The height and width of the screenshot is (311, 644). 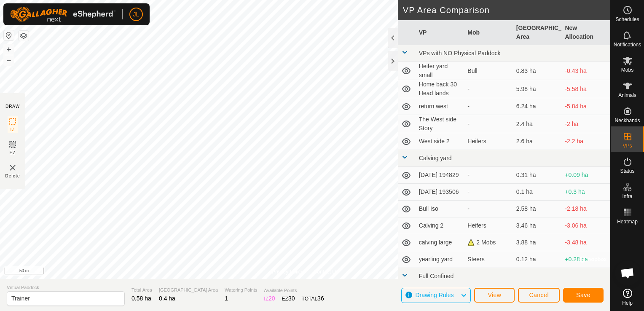 What do you see at coordinates (539, 295) in the screenshot?
I see `span: Cancel` at bounding box center [539, 295].